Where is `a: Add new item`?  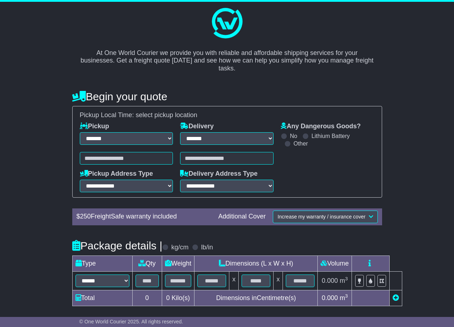 a: Add new item is located at coordinates (396, 298).